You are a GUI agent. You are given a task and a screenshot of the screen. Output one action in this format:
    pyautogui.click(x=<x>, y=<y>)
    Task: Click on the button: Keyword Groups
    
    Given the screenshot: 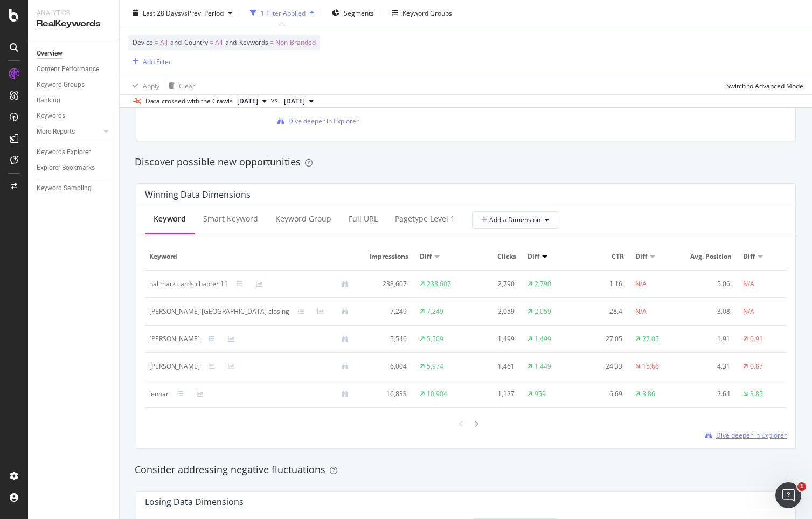 What is the action you would take?
    pyautogui.click(x=422, y=13)
    